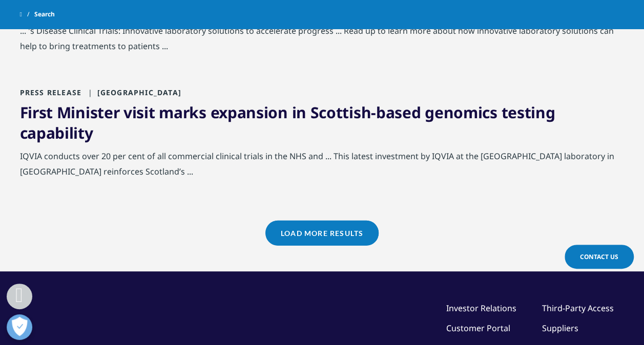  Describe the element at coordinates (578, 308) in the screenshot. I see `a: Third-Party Access` at that location.